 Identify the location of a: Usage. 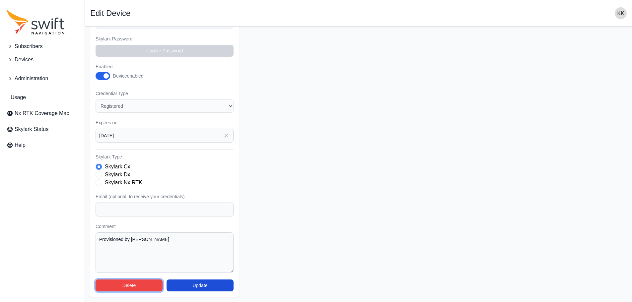
(42, 98).